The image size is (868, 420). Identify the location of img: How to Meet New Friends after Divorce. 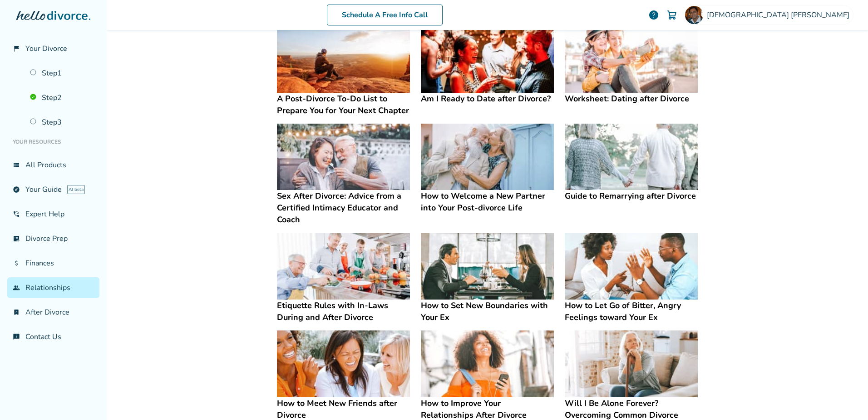
(343, 364).